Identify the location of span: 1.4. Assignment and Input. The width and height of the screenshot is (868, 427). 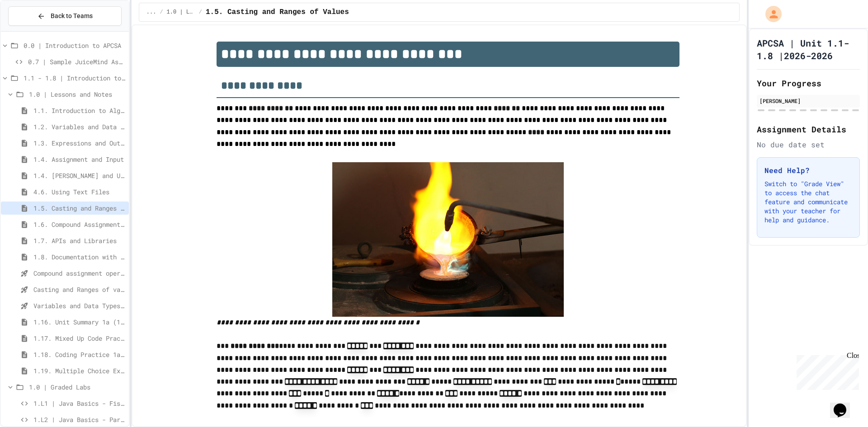
(79, 159).